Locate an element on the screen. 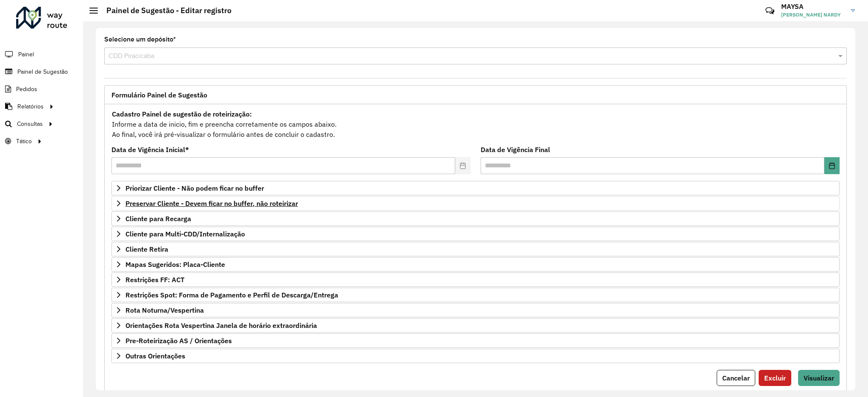 This screenshot has width=868, height=397. span: Cliente para Multi-CDD/Internalização is located at coordinates (186, 234).